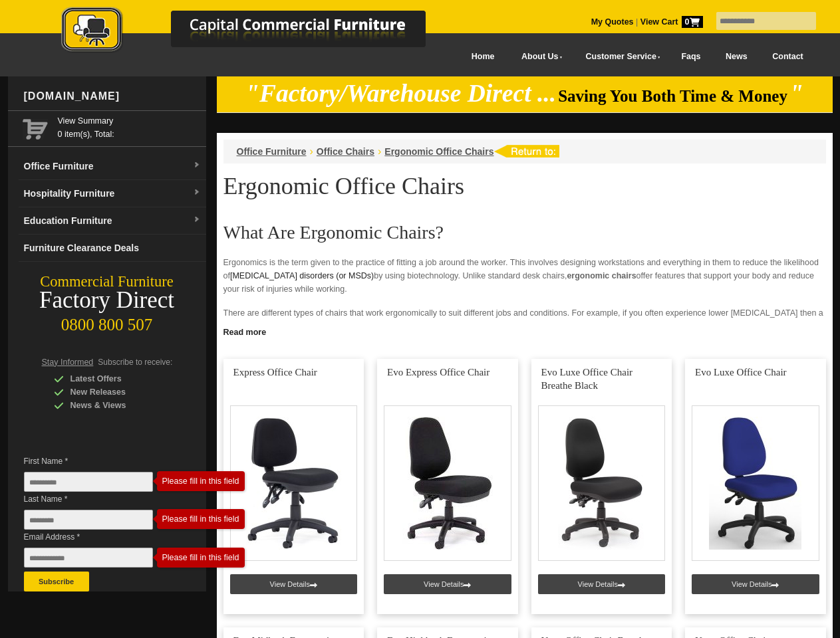 The image size is (840, 638). I want to click on img: Capital Commercial Furniture Logo, so click(257, 31).